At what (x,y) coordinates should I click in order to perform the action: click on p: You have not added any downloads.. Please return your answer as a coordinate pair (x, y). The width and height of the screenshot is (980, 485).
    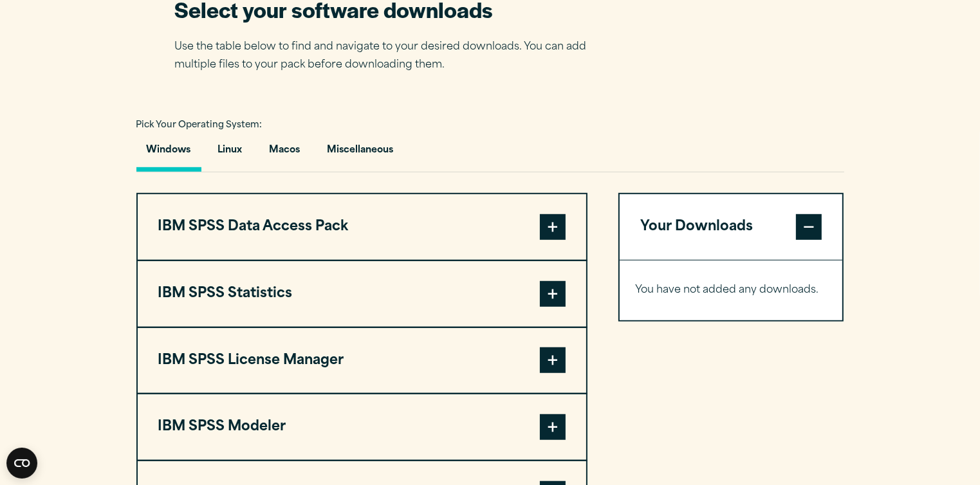
    Looking at the image, I should click on (730, 290).